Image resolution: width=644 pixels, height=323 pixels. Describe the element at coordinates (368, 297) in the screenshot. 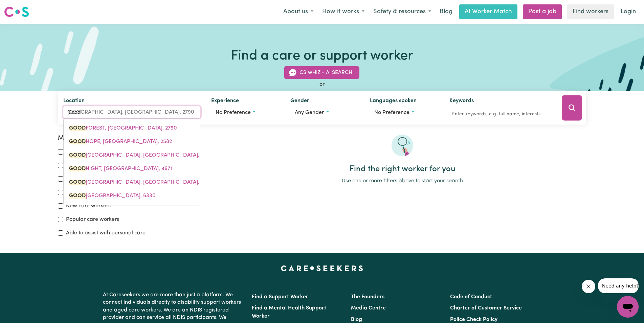

I see `a: The Founders` at that location.